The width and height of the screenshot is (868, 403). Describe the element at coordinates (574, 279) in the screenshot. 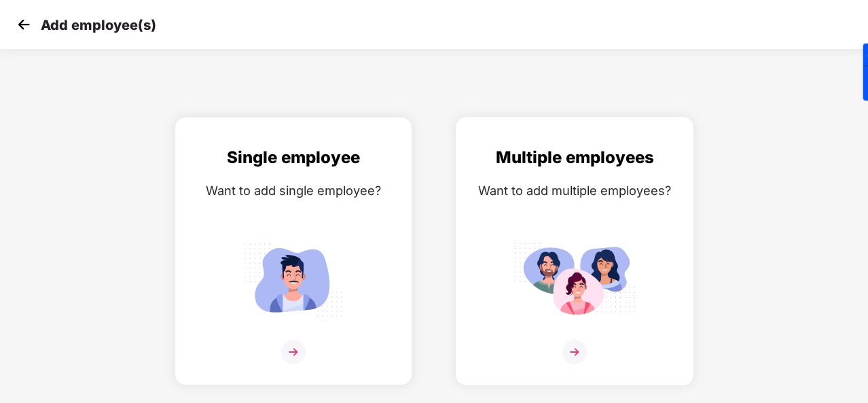

I see `img: svg+xml;base64,PHN2ZyB4bWxucz0iaHR0cDovL3d3dy53My5vcmcvMjAwMC9zdmciIGlkPSJNdWx0aXBsZV9lbXBsb3llZS...` at that location.